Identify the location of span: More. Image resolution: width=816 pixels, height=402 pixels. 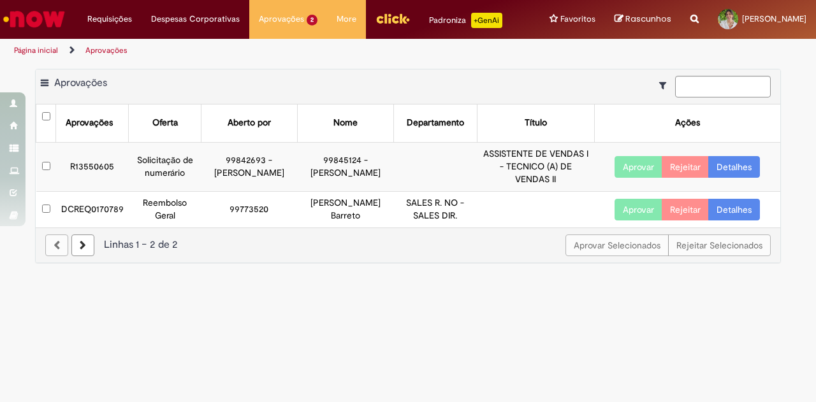
(346, 19).